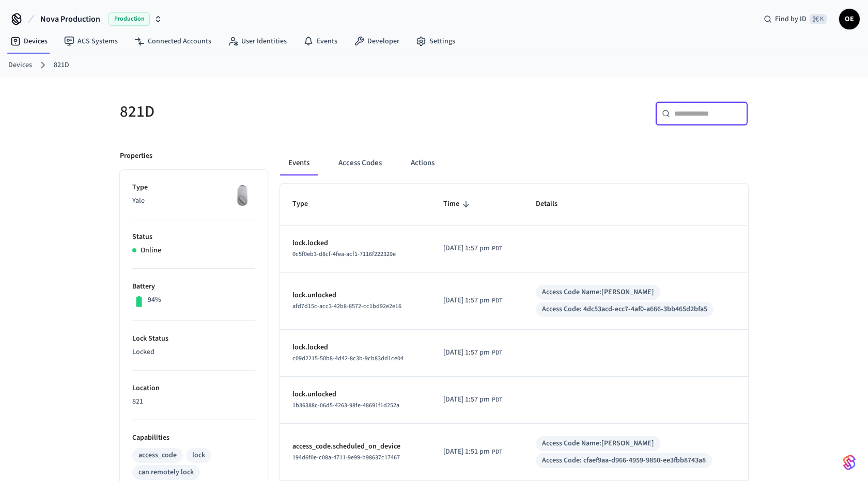 The image size is (868, 481). Describe the element at coordinates (849, 463) in the screenshot. I see `img: SeamLogoGradient.69752ec5.svg` at that location.